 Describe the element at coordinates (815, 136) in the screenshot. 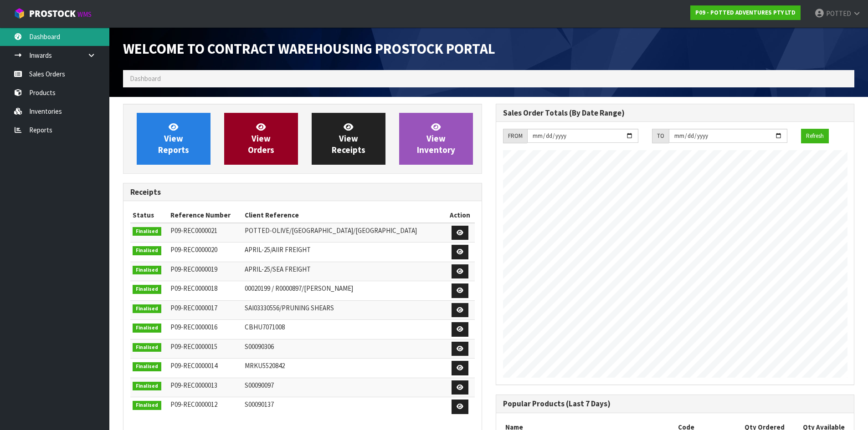

I see `button: Refresh` at that location.